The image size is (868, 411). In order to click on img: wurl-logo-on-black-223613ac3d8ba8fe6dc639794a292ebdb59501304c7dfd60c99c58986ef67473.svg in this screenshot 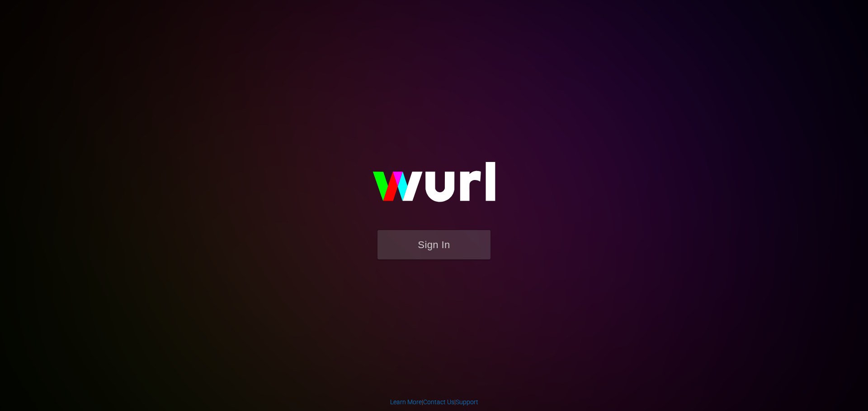, I will do `click(434, 187)`.